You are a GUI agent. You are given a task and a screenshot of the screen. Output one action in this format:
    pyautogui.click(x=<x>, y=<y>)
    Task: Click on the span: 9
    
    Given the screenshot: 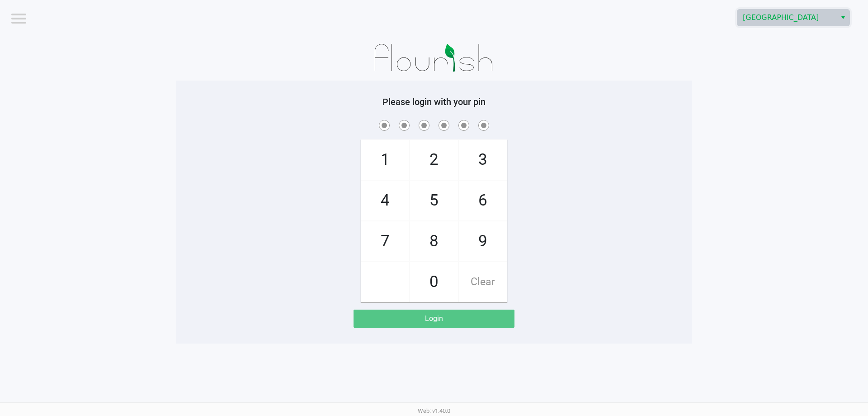 What is the action you would take?
    pyautogui.click(x=483, y=241)
    